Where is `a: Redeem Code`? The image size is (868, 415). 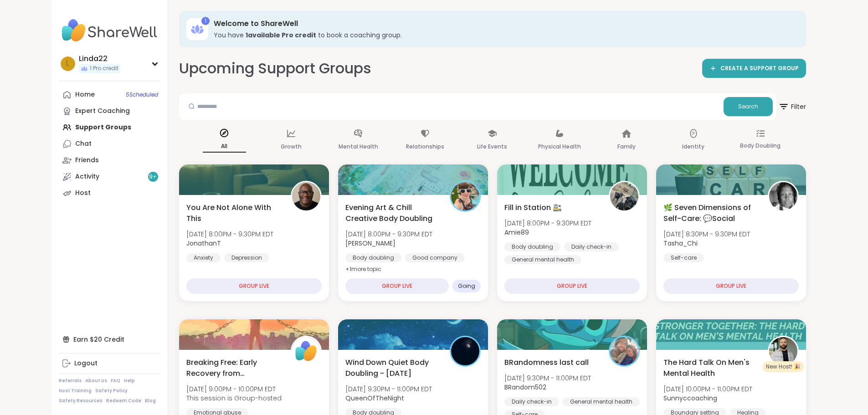
a: Redeem Code is located at coordinates (124, 401).